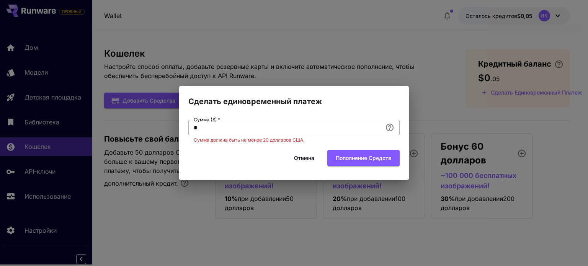  What do you see at coordinates (249, 140) in the screenshot?
I see `font: Сумма должна быть не менее 20 долларов США.` at bounding box center [249, 140].